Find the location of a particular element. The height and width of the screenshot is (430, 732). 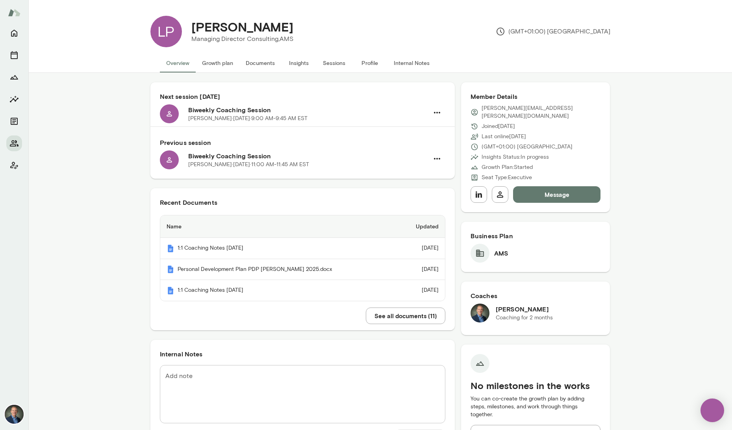

h6: Previous session is located at coordinates (302, 143).